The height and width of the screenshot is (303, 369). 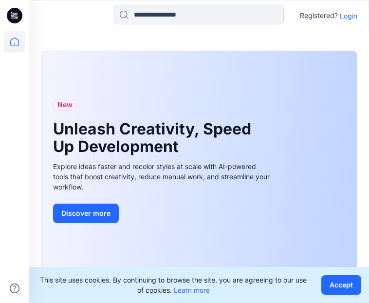 I want to click on button: Discover more, so click(x=86, y=213).